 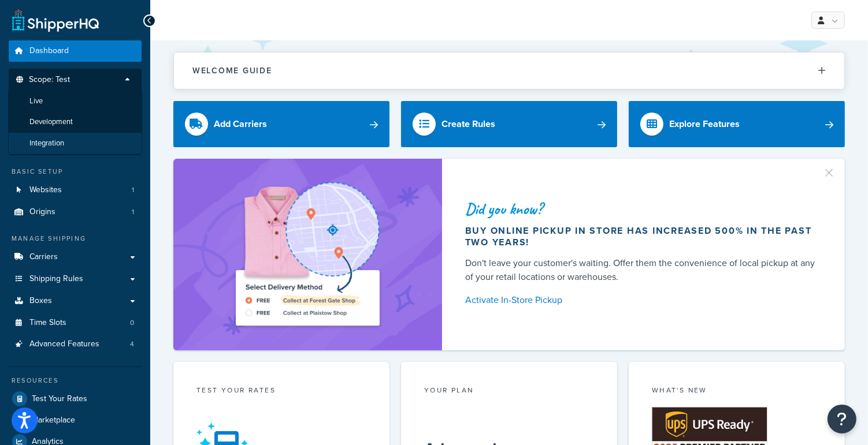 I want to click on div: Explore Features, so click(x=704, y=124).